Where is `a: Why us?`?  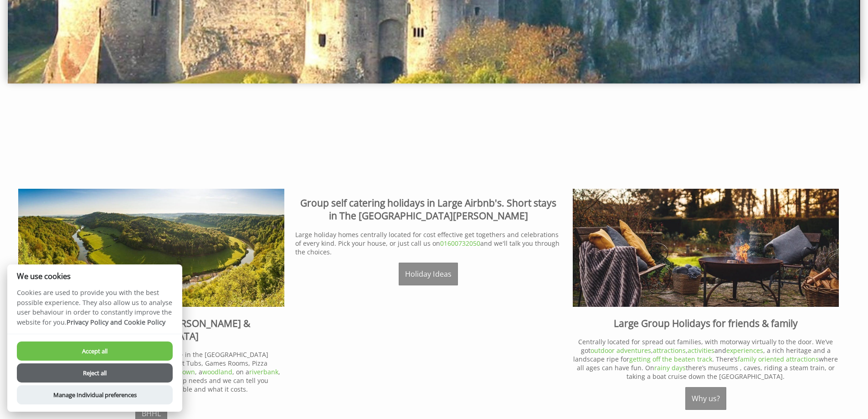
a: Why us? is located at coordinates (705, 398).